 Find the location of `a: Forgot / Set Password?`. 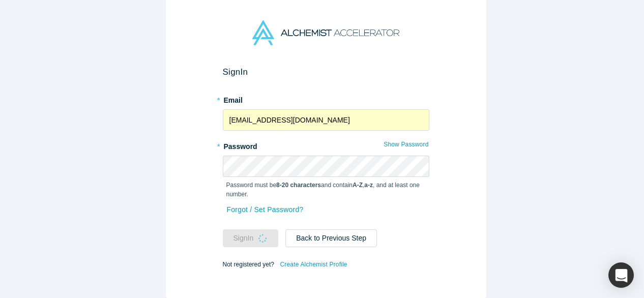

a: Forgot / Set Password? is located at coordinates (265, 210).